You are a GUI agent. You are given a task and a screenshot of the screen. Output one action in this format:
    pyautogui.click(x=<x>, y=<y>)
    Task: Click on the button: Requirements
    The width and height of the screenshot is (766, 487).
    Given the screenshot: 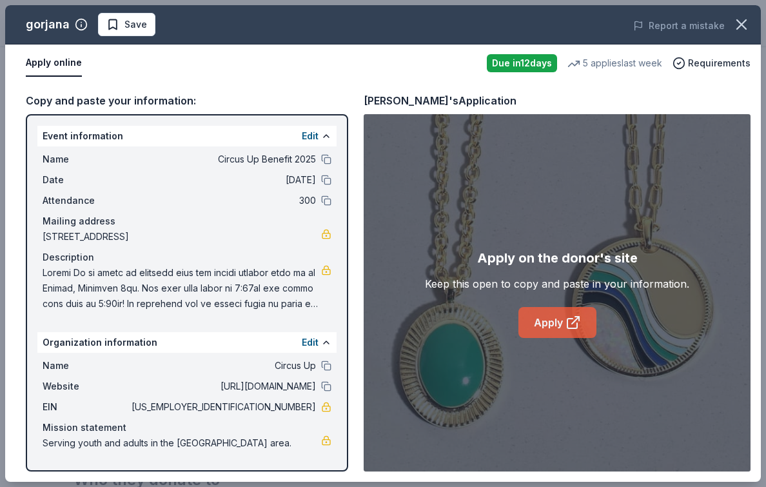 What is the action you would take?
    pyautogui.click(x=711, y=63)
    